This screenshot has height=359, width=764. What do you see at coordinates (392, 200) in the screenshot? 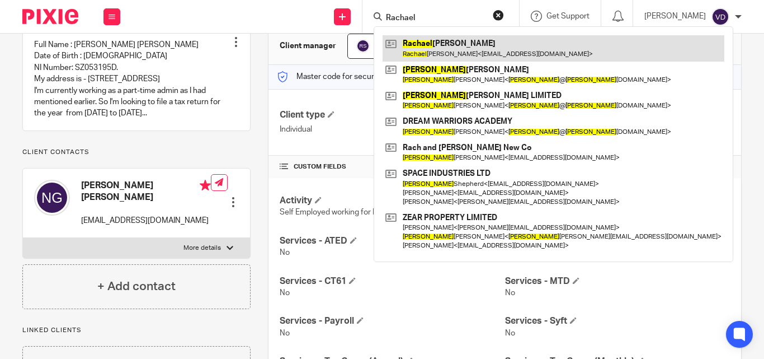
I see `h4: Activity` at bounding box center [392, 200].